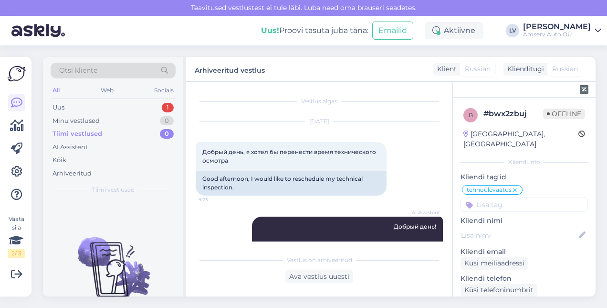 The image size is (607, 308). I want to click on button: Emailid, so click(393, 31).